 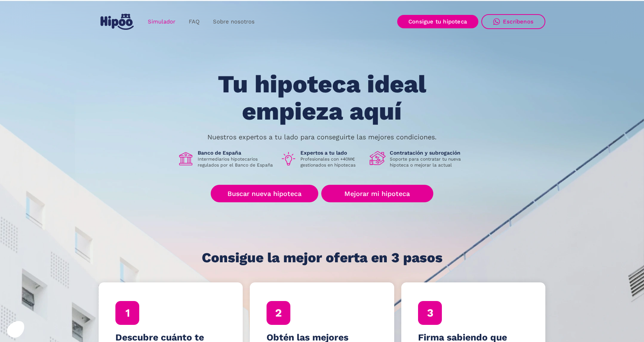 What do you see at coordinates (332, 162) in the screenshot?
I see `p: Profesionales con +40M€ gestionados en hipotecas` at bounding box center [332, 162].